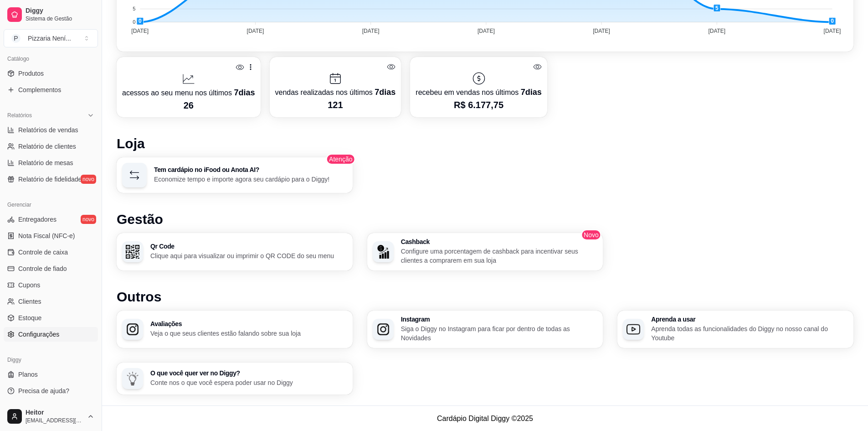 The image size is (868, 431). What do you see at coordinates (51, 391) in the screenshot?
I see `a: Precisa de ajuda?` at bounding box center [51, 391].